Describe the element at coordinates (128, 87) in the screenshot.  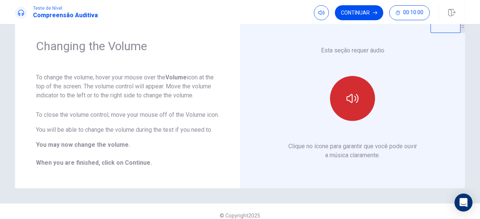
I see `p: To change the volume, hover your mouse over the icon at the top of the screen. The volume control...` at that location.